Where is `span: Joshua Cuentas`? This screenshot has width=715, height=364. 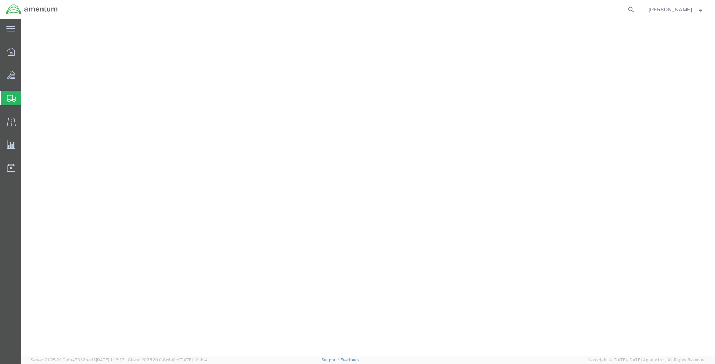 span: Joshua Cuentas is located at coordinates (670, 10).